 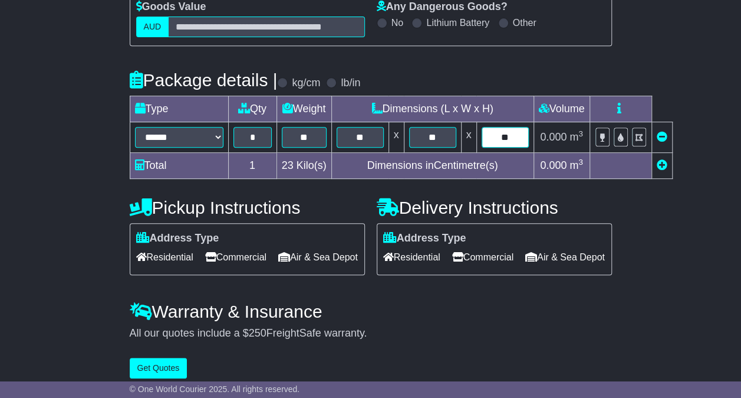 What do you see at coordinates (304, 166) in the screenshot?
I see `td: Kilo(s)` at bounding box center [304, 166].